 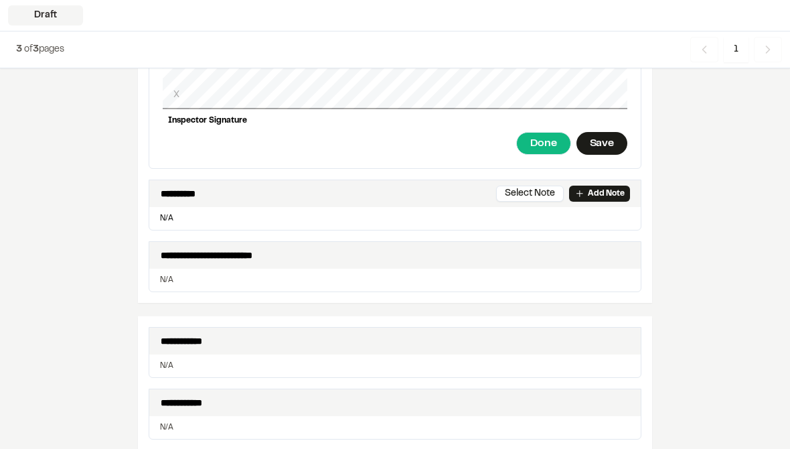 I want to click on p: of pages, so click(x=40, y=50).